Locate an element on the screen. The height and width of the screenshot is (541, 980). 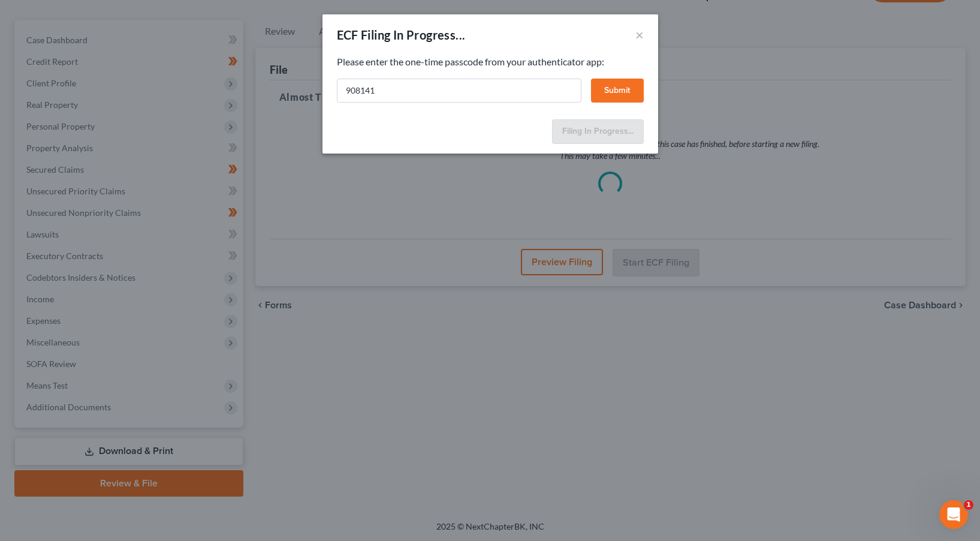
p: Please enter the one-time passcode from your authenticator app: is located at coordinates (490, 62).